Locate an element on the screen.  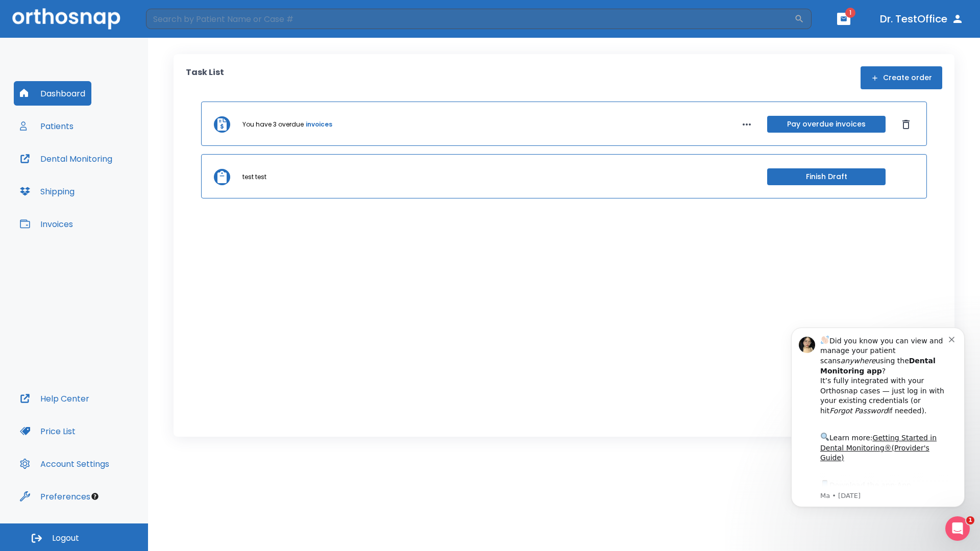
a: App Store is located at coordinates (90, 175).